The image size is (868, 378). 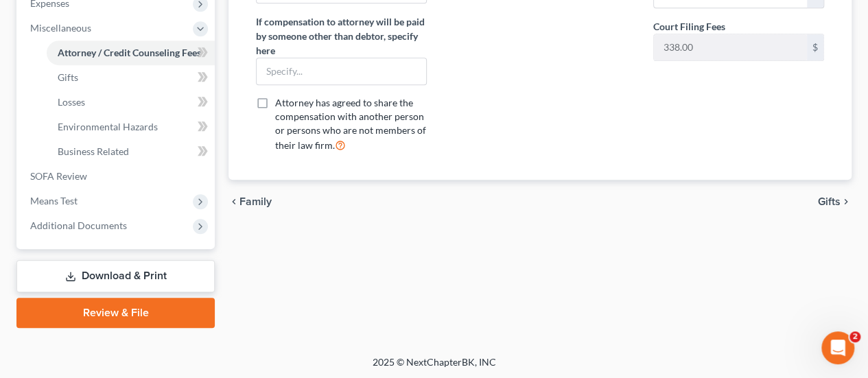 What do you see at coordinates (107, 126) in the screenshot?
I see `span: Environmental Hazards` at bounding box center [107, 126].